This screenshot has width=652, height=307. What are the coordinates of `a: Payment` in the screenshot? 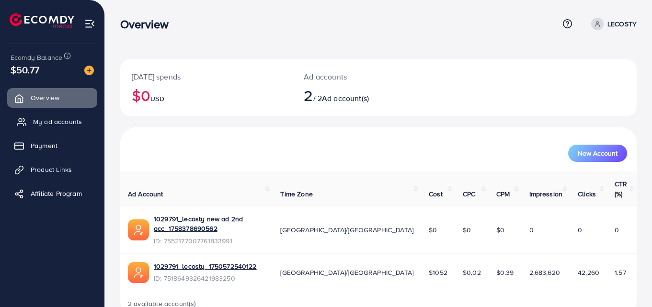 It's located at (52, 146).